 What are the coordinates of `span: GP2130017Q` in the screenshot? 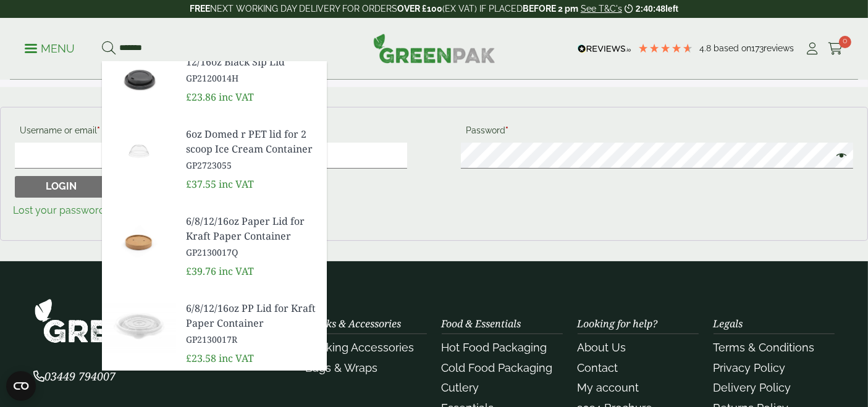 It's located at (251, 252).